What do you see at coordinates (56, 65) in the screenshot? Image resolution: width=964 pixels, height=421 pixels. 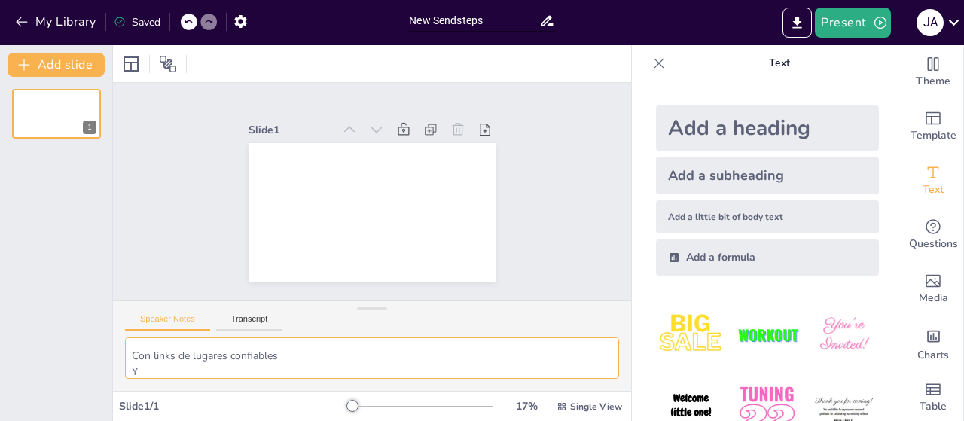 I see `button: Add slide` at bounding box center [56, 65].